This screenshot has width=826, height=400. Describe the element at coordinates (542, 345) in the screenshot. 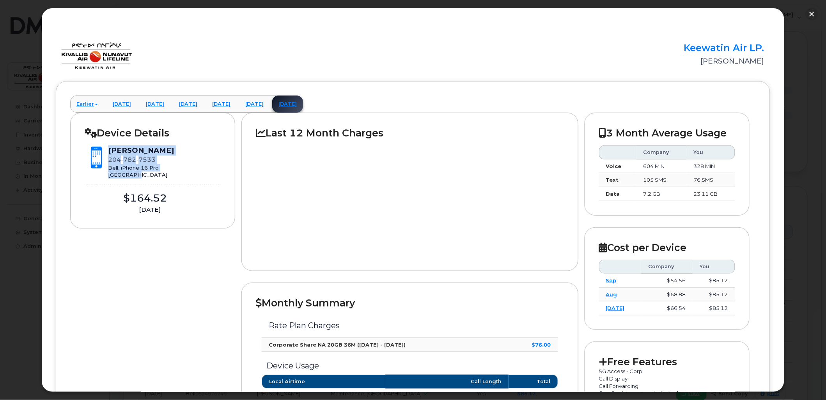

I see `strong: $76.00` at that location.